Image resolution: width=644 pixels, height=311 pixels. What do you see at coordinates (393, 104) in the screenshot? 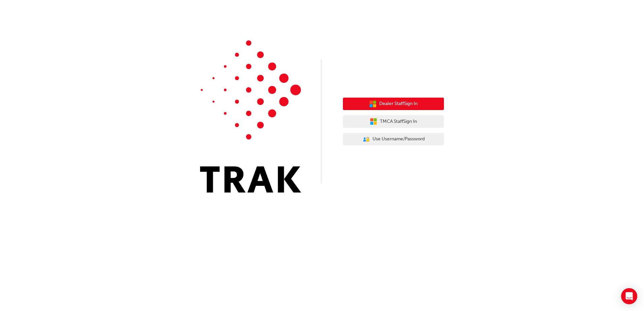
I see `button: Dealer StaffSign In` at bounding box center [393, 104].